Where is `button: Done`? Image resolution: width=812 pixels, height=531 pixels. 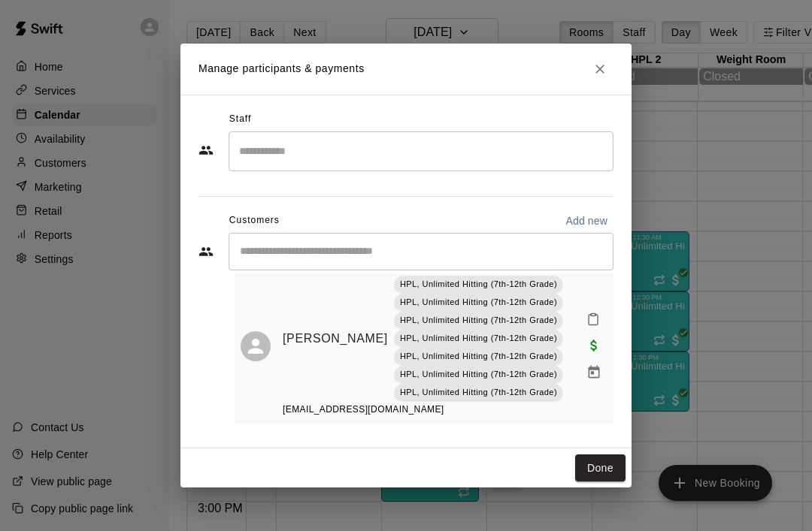 button: Done is located at coordinates (600, 468).